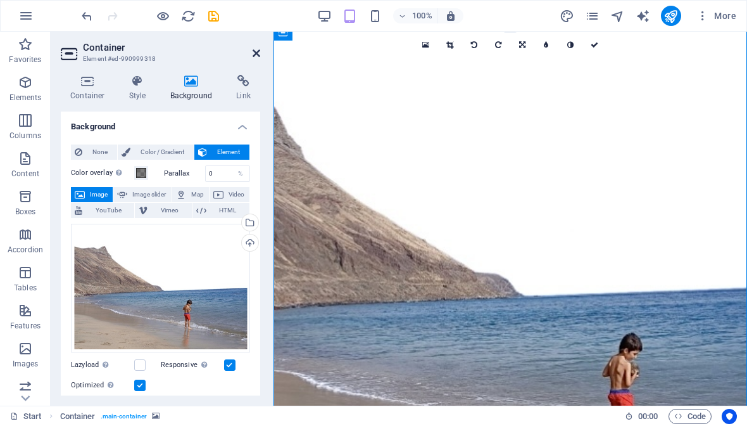  What do you see at coordinates (94, 152) in the screenshot?
I see `button: None` at bounding box center [94, 152].